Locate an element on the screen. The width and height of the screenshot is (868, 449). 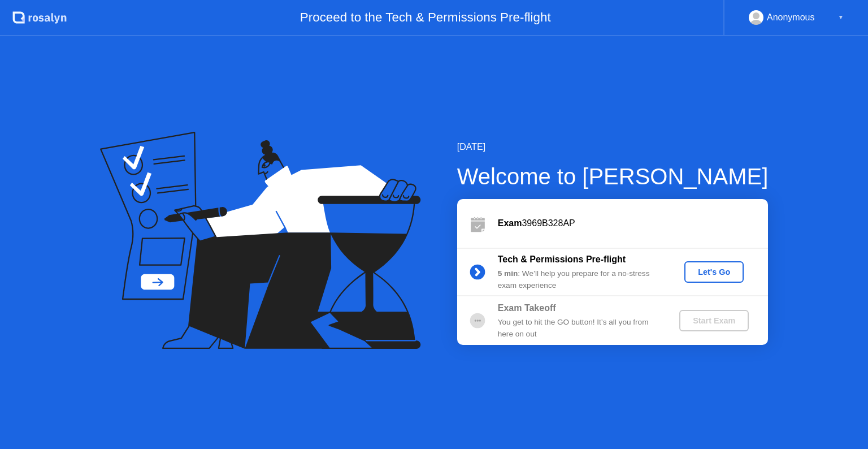
b: Tech & Permissions Pre-flight is located at coordinates (562, 259).